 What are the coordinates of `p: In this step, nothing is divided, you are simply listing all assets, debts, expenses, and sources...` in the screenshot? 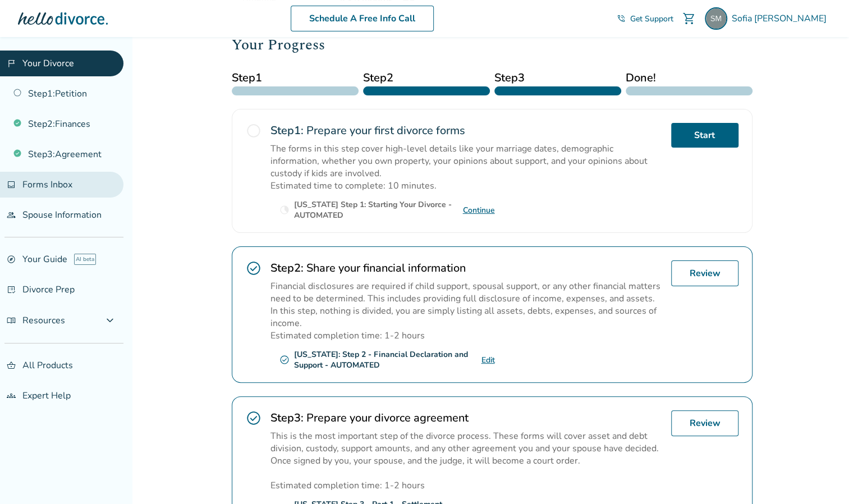 It's located at (466, 317).